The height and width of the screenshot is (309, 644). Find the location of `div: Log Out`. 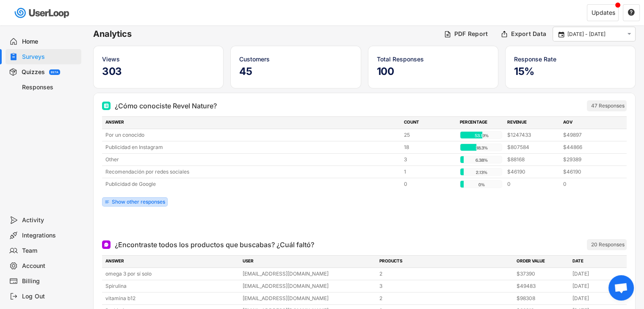

div: Log Out is located at coordinates (50, 296).